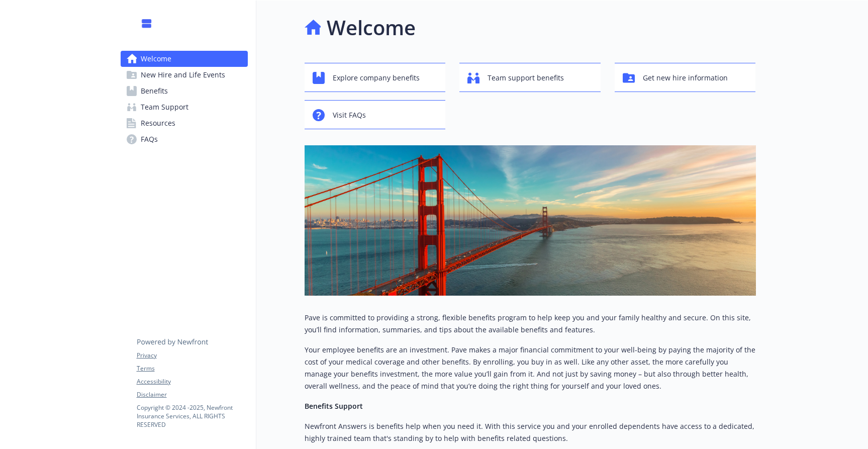 The width and height of the screenshot is (868, 449). I want to click on a: Accessibility, so click(192, 382).